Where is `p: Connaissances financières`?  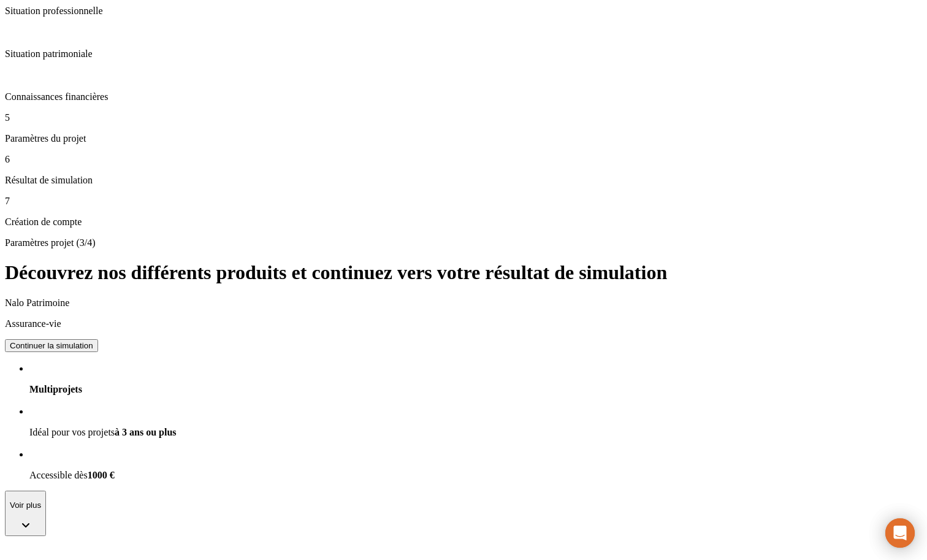
p: Connaissances financières is located at coordinates (464, 97).